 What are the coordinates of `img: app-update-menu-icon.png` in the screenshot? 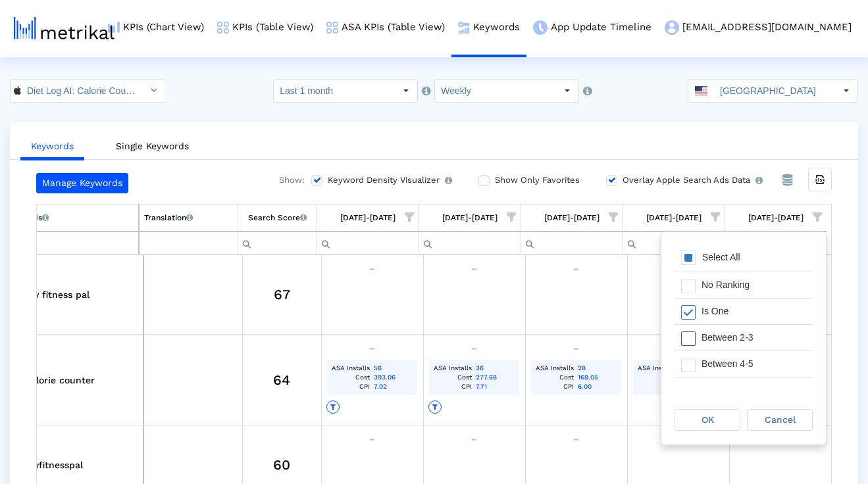 It's located at (540, 28).